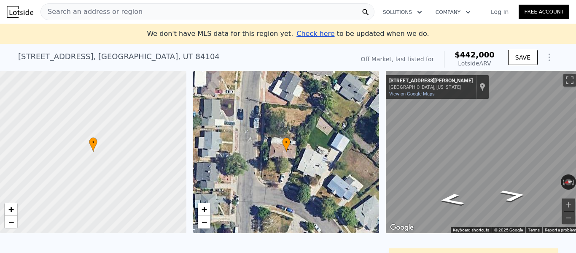 The width and height of the screenshot is (576, 253). What do you see at coordinates (573, 182) in the screenshot?
I see `button: Rotate clockwise` at bounding box center [573, 182].